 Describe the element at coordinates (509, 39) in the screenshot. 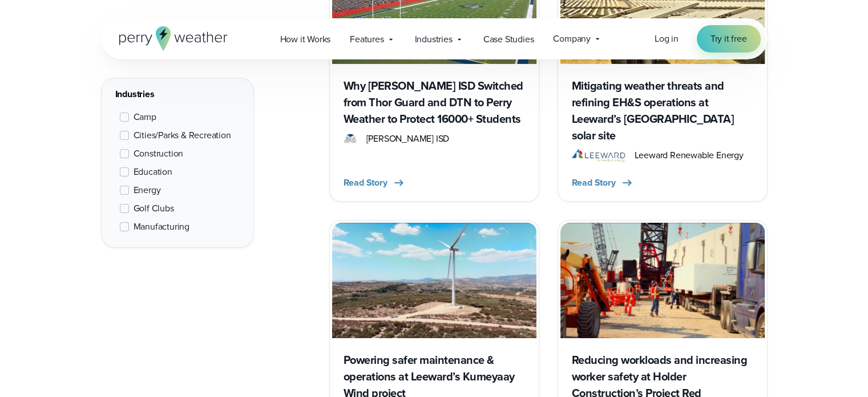

I see `a: Case Studies` at that location.